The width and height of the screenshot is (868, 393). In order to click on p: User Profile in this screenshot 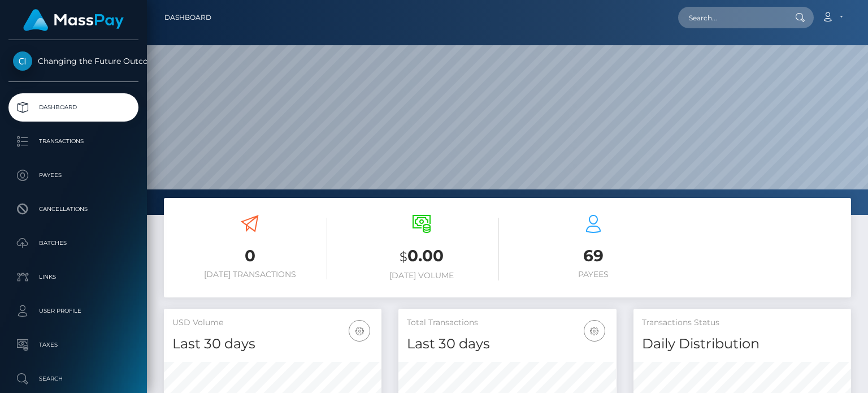, I will do `click(74, 311)`.